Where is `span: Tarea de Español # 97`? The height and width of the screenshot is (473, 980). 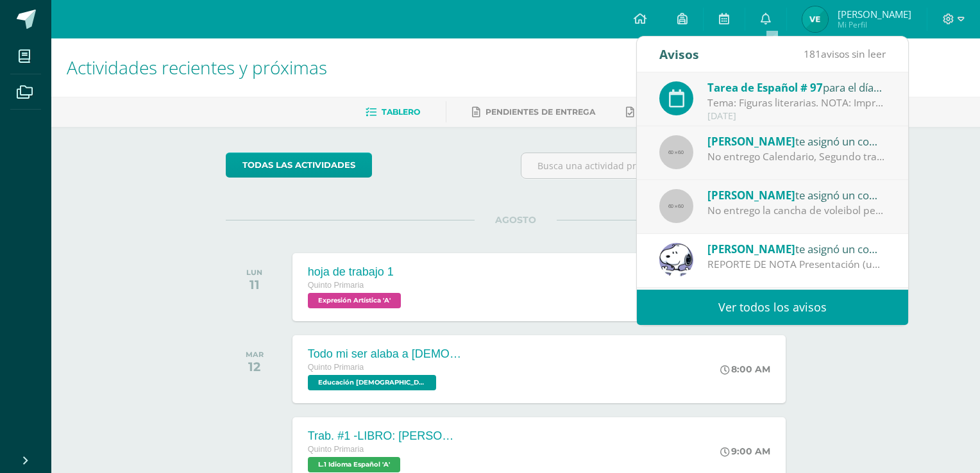 span: Tarea de Español # 97 is located at coordinates (765, 88).